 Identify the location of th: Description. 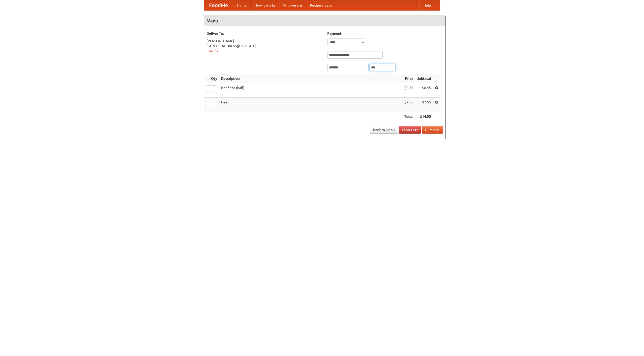
(311, 79).